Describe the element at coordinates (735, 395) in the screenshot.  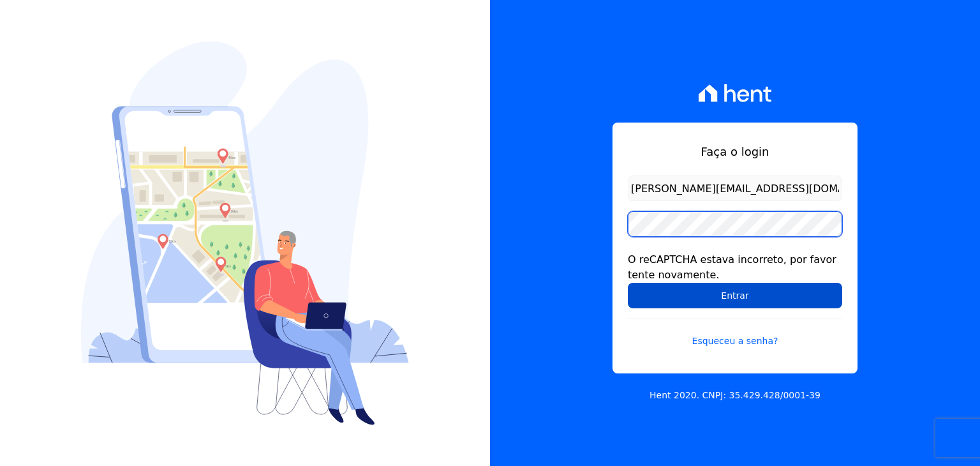
I see `p: Hent 2020. CNPJ: 35.429.428/0001-39` at that location.